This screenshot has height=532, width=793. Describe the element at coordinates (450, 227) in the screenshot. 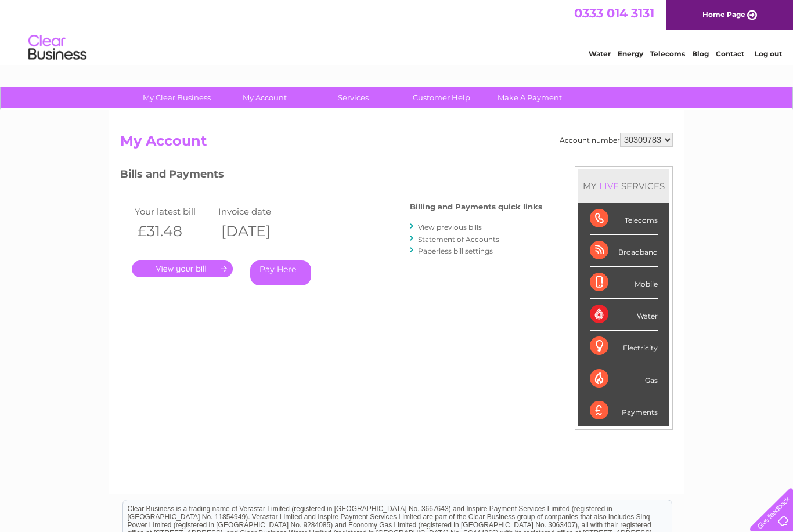

I see `a: View previous bills` at that location.